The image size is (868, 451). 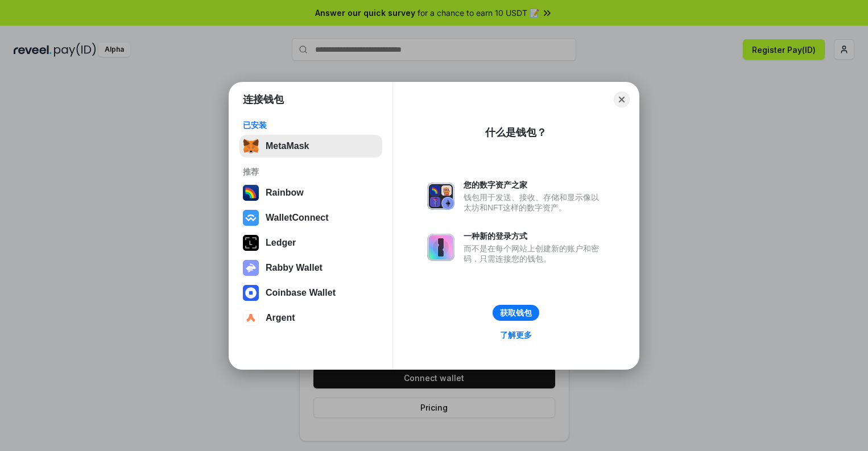 What do you see at coordinates (534, 236) in the screenshot?
I see `div: 一种新的登录方式` at bounding box center [534, 236].